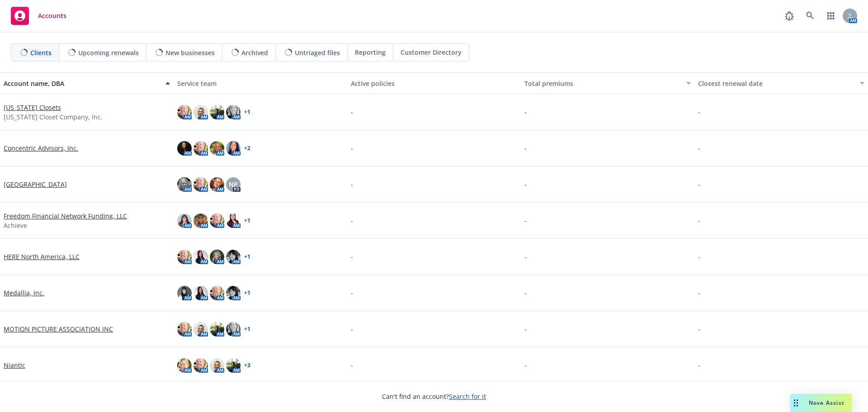 This screenshot has width=868, height=412. What do you see at coordinates (260, 83) in the screenshot?
I see `button: Service team` at bounding box center [260, 83].